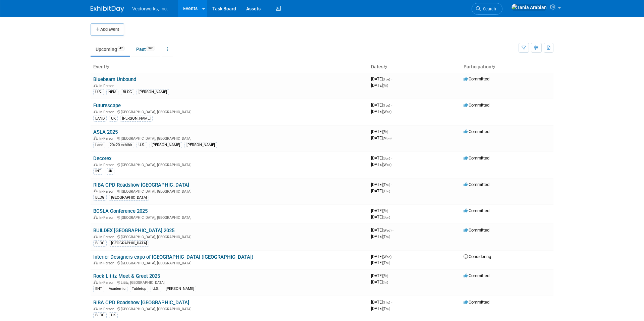 This screenshot has height=321, width=644. What do you see at coordinates (477, 256) in the screenshot?
I see `span: Considering` at bounding box center [477, 256].